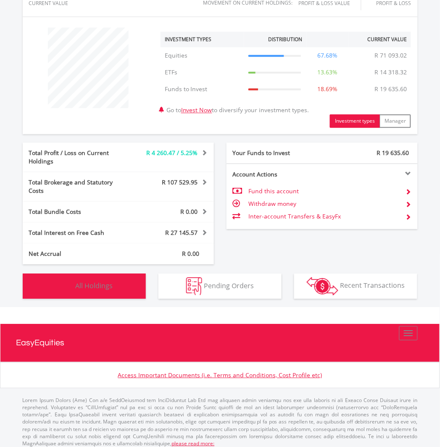 The width and height of the screenshot is (440, 447). I want to click on span: R 4 260.47 / 5.25%, so click(172, 153).